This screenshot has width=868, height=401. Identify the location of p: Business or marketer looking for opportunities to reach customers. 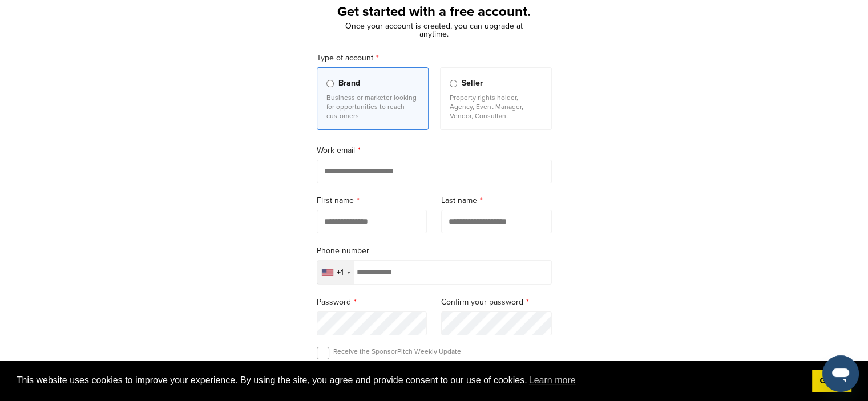
(372, 107).